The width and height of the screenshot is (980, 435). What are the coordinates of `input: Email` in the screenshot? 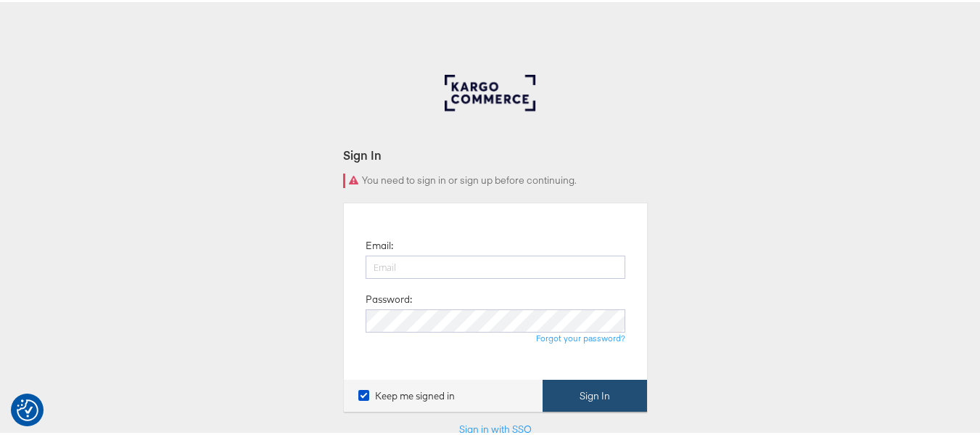 It's located at (495, 265).